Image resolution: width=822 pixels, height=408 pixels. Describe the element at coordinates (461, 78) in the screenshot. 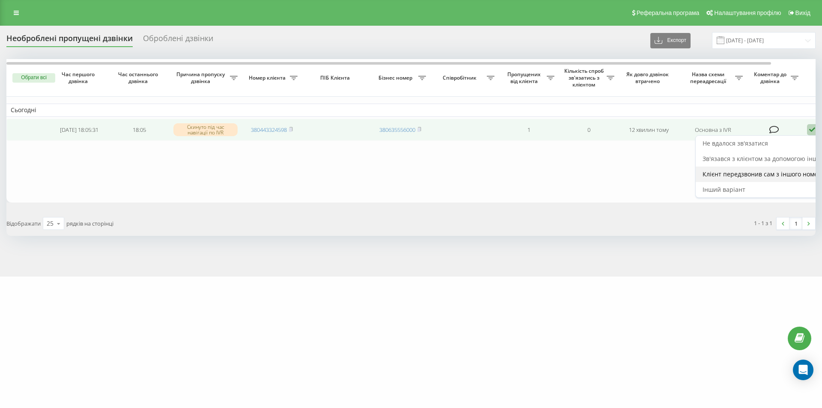

I see `span: Співробітник` at that location.